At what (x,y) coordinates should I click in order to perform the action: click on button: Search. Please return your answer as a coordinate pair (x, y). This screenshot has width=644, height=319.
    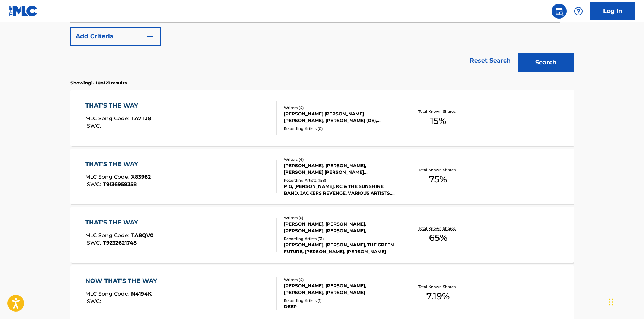
    Looking at the image, I should click on (546, 63).